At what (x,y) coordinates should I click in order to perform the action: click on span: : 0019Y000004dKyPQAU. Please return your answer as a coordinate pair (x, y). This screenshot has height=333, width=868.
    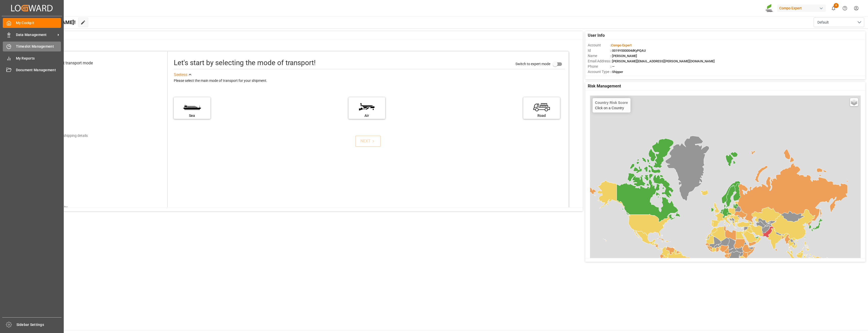
    Looking at the image, I should click on (628, 50).